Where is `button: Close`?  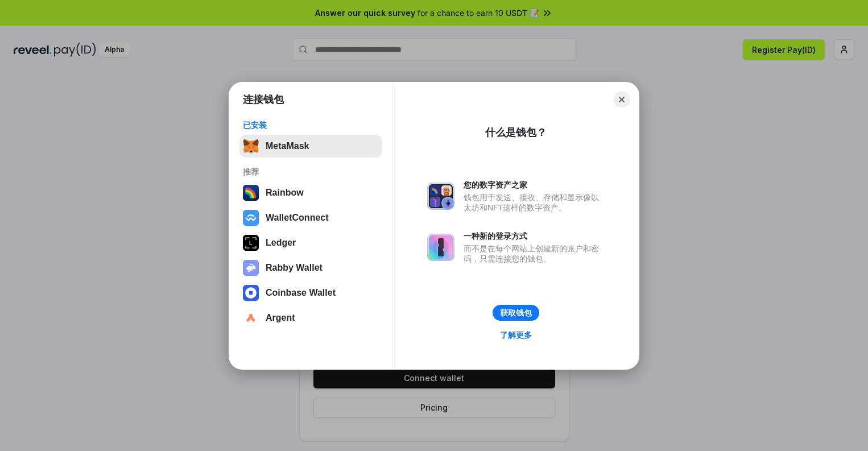 button: Close is located at coordinates (622, 100).